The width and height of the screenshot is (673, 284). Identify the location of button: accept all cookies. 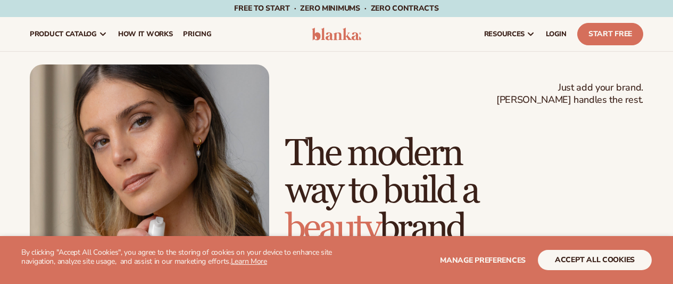
(595, 260).